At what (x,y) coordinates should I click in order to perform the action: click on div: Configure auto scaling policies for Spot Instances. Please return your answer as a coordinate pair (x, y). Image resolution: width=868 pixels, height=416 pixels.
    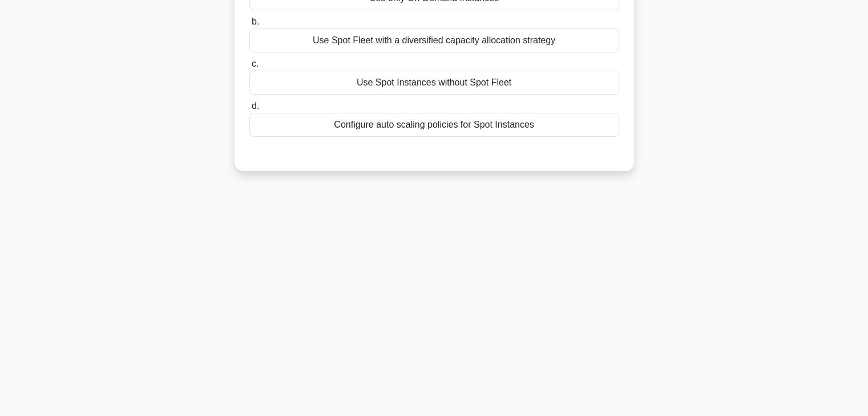
    Looking at the image, I should click on (434, 125).